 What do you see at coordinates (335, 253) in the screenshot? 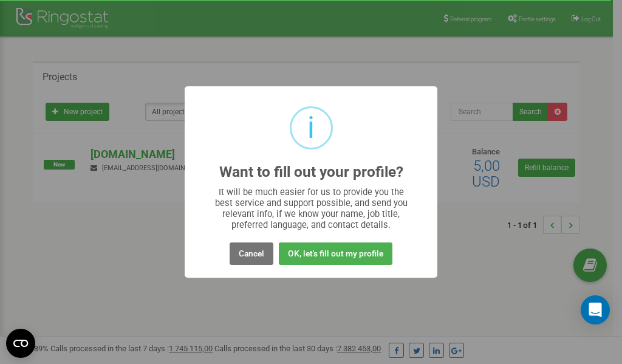
I see `button: OK, let's fill out my profile` at bounding box center [335, 253].